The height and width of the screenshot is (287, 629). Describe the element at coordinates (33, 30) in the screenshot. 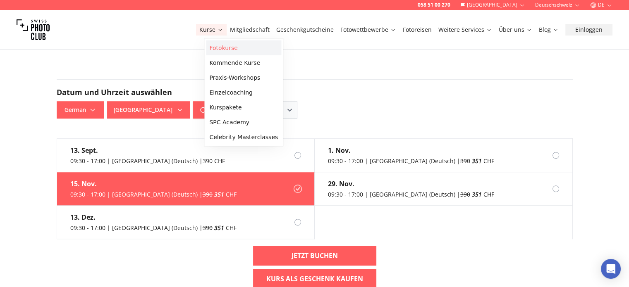

I see `img: Swiss photo club` at that location.